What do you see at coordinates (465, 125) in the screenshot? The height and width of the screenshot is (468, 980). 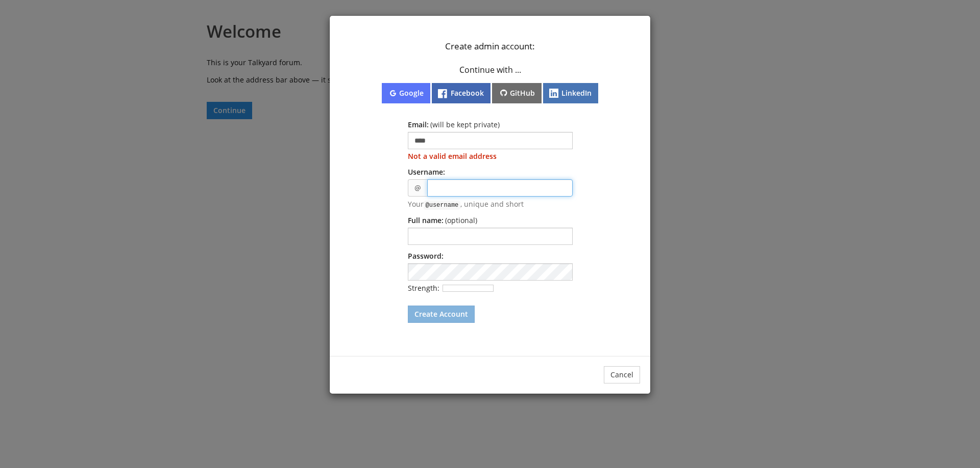 I see `span: ( will be kept private )` at bounding box center [465, 125].